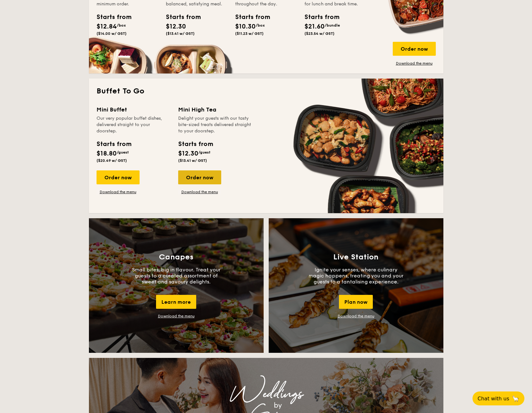  Describe the element at coordinates (266, 91) in the screenshot. I see `h2: Buffet To Go` at that location.